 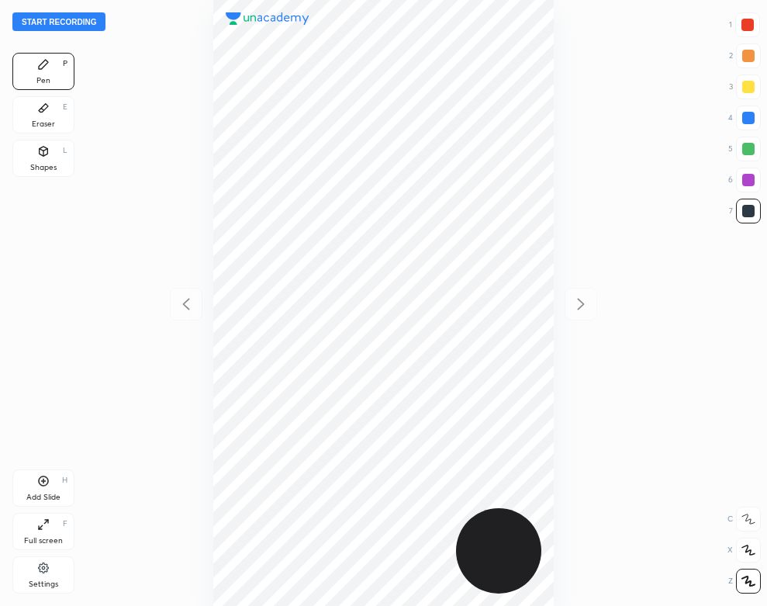 What do you see at coordinates (745, 118) in the screenshot?
I see `div: 4` at bounding box center [745, 118].